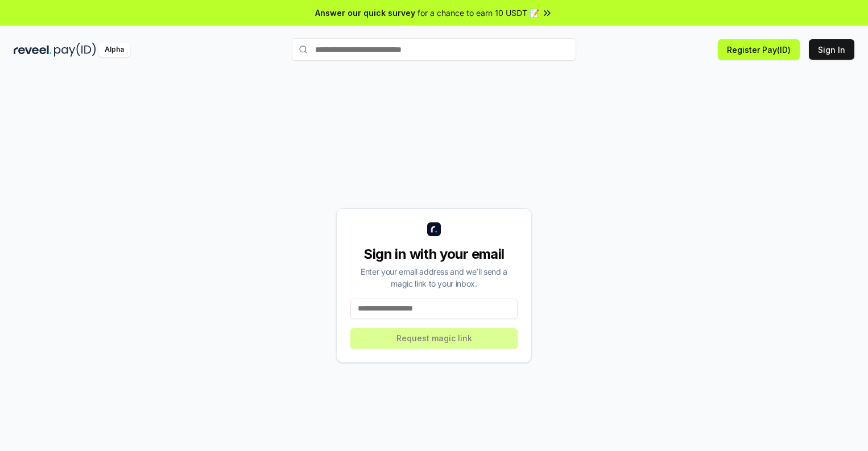 Image resolution: width=868 pixels, height=451 pixels. What do you see at coordinates (434, 229) in the screenshot?
I see `img: logo_small` at bounding box center [434, 229].